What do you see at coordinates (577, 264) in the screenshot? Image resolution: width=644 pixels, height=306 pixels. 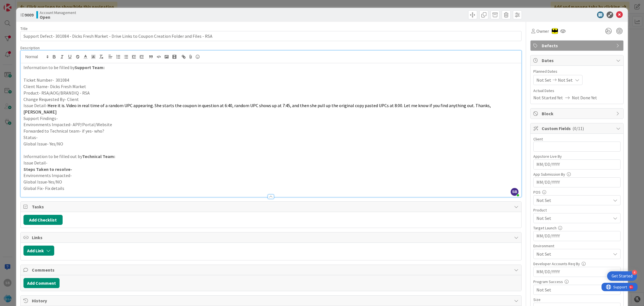 I see `div: Developer Accounts Req By` at bounding box center [577, 264].